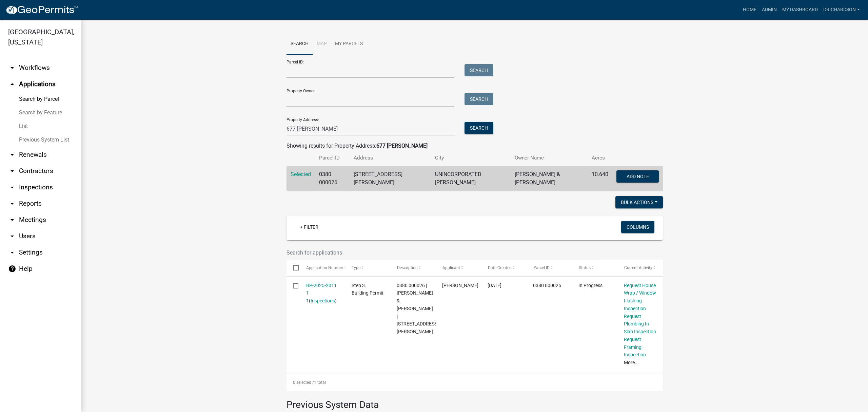 This screenshot has width=868, height=412. I want to click on span: 0380 000026, so click(547, 285).